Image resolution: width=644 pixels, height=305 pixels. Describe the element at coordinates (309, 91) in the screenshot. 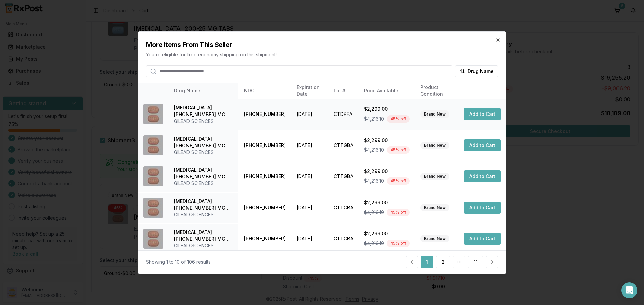

I see `th: Expiration Date` at that location.